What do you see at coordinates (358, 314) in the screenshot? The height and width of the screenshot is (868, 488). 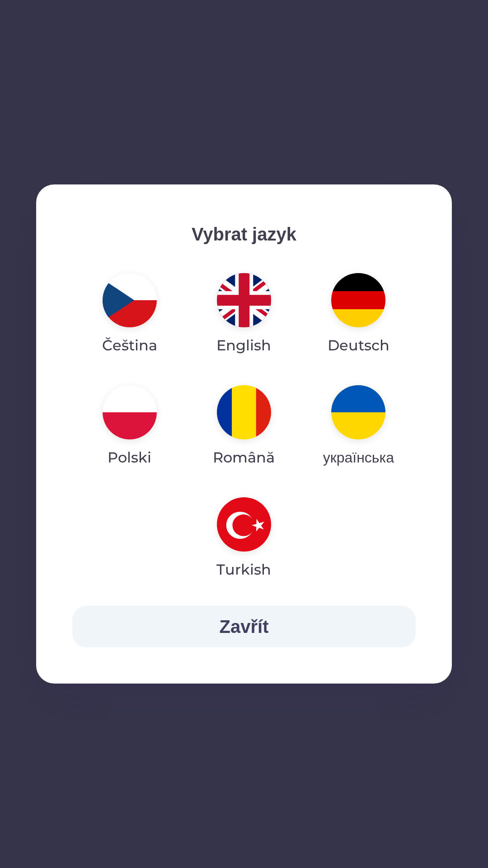 I see `button: Deutsch` at bounding box center [358, 314].